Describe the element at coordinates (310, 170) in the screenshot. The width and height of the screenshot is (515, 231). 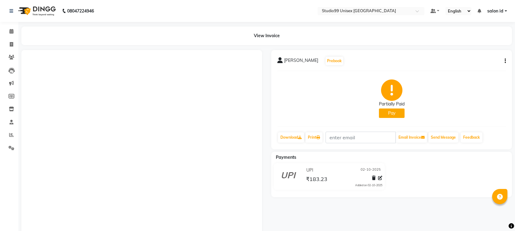
I see `span: UPI` at that location.